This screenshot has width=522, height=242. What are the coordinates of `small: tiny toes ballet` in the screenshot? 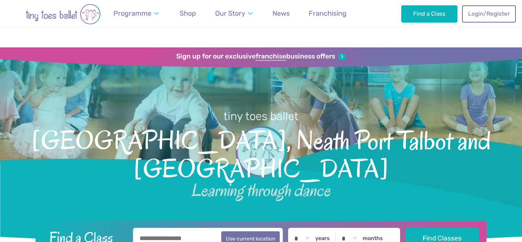 It's located at (261, 116).